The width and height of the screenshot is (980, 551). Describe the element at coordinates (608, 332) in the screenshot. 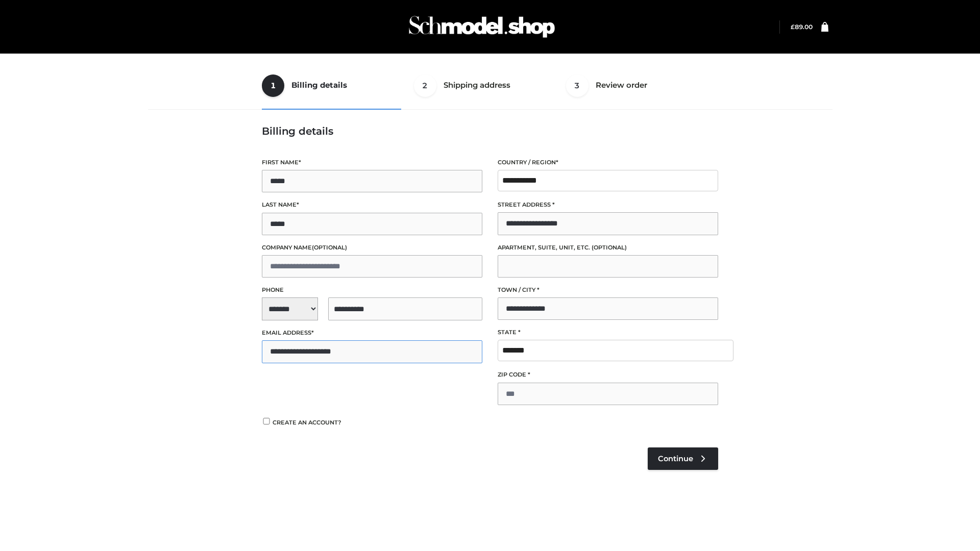

I see `label: State` at that location.